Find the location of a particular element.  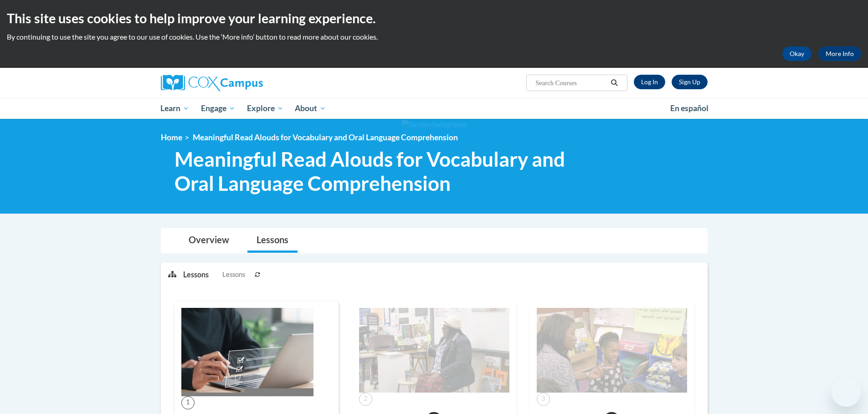

a: Overview is located at coordinates (209, 240).